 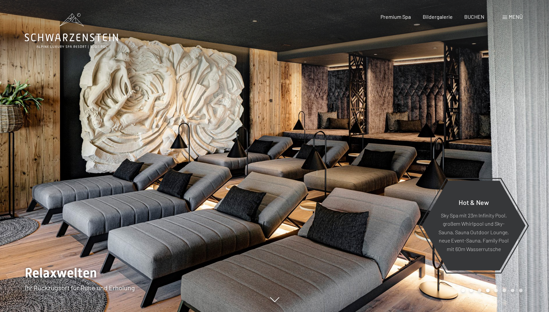 What do you see at coordinates (496, 290) in the screenshot?
I see `div: Carousel Page 5` at bounding box center [496, 290].